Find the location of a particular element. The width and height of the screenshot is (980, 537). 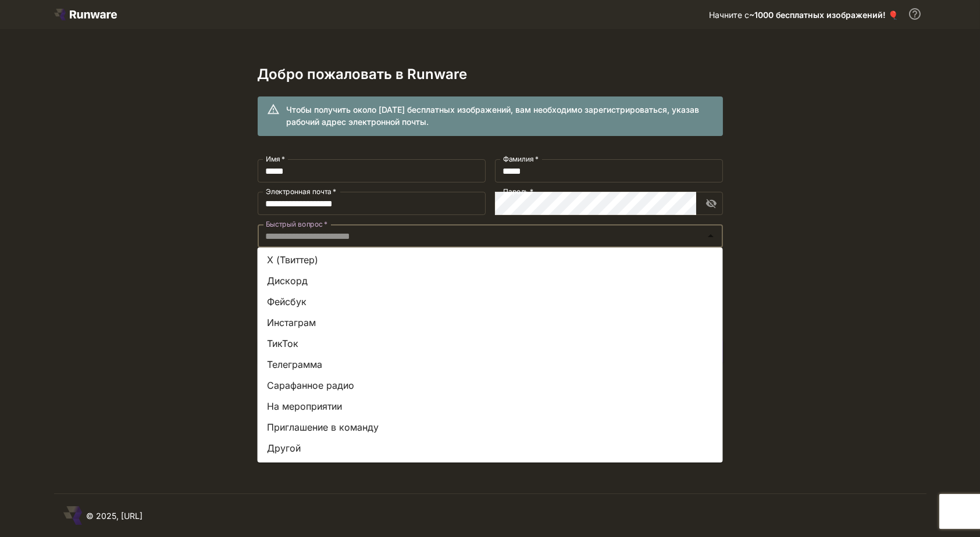

font: ТикТок is located at coordinates (282, 343).